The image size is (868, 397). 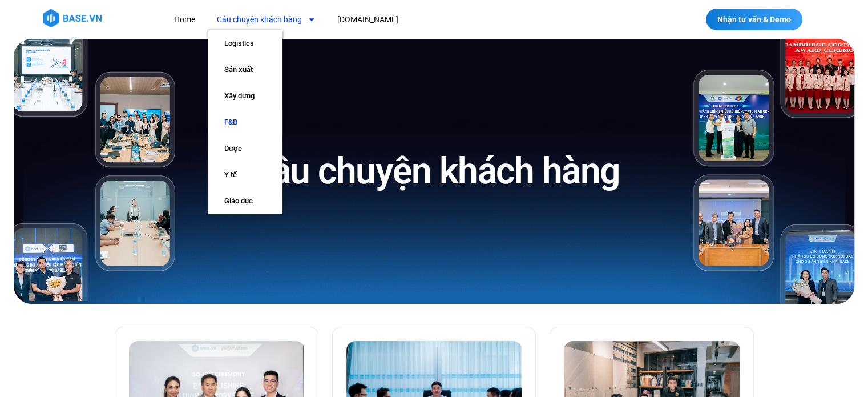 I want to click on nav: Menu, so click(x=386, y=19).